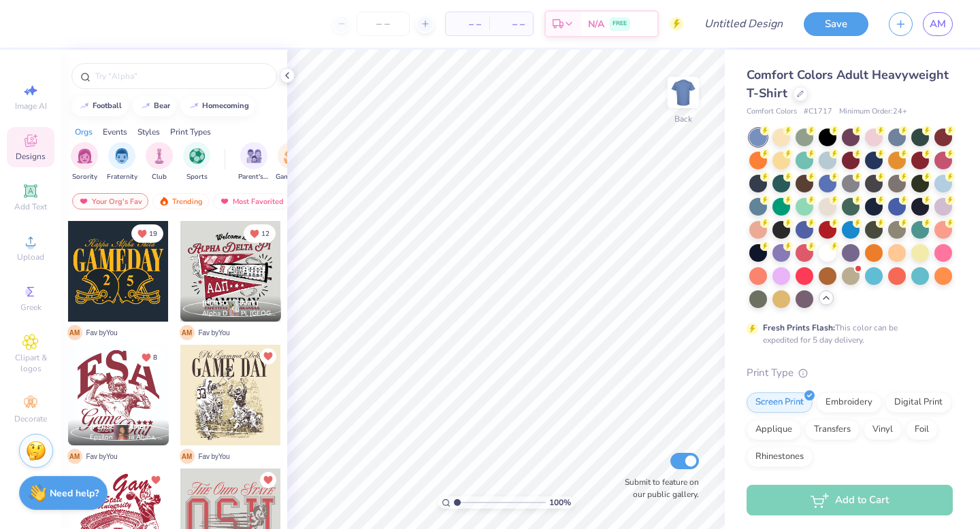 Image resolution: width=980 pixels, height=529 pixels. I want to click on span: FREE, so click(620, 24).